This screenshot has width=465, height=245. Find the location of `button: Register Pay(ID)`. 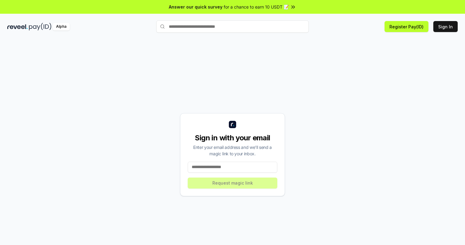

button: Register Pay(ID) is located at coordinates (407, 27).